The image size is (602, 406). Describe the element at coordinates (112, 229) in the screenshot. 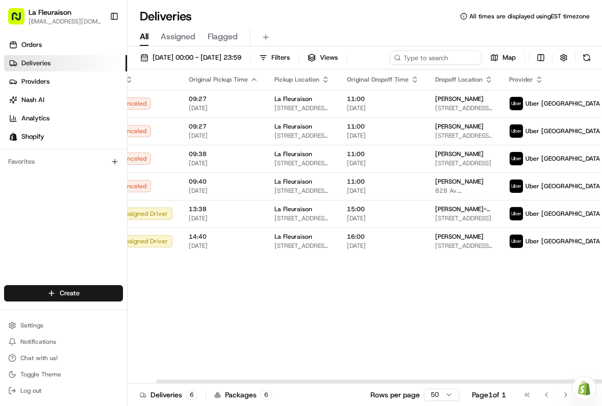

I see `span: Pylon` at that location.